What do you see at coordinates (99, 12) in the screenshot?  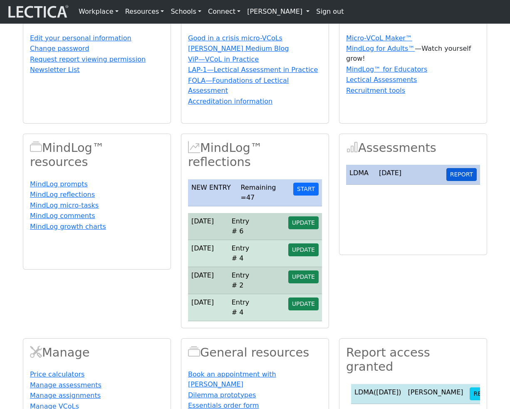 I see `a: Workplace` at bounding box center [99, 12].